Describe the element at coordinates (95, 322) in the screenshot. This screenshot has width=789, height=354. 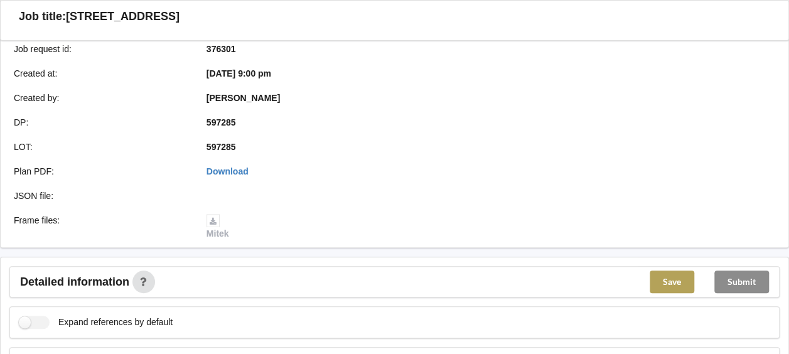
I see `label: Expand references by default` at that location.